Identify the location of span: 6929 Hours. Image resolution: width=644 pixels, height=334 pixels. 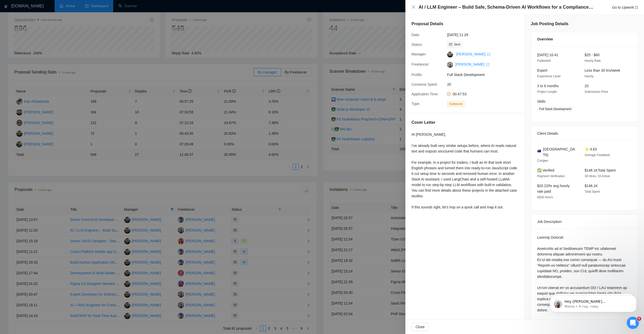
(545, 197).